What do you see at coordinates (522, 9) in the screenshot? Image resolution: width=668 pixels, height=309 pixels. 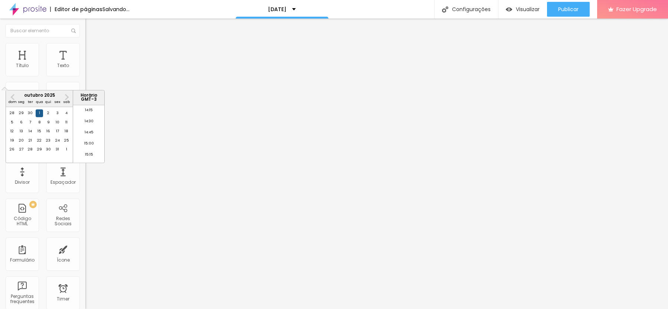 I see `button: Visualizar` at bounding box center [522, 9].